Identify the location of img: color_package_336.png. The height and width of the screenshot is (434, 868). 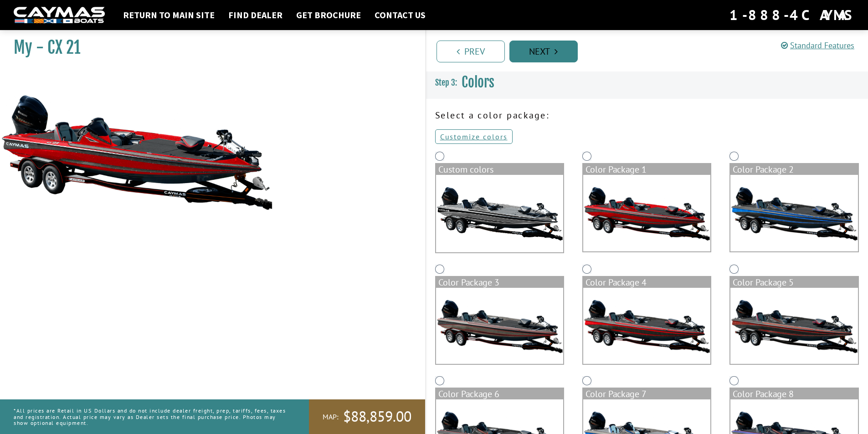
(794, 326).